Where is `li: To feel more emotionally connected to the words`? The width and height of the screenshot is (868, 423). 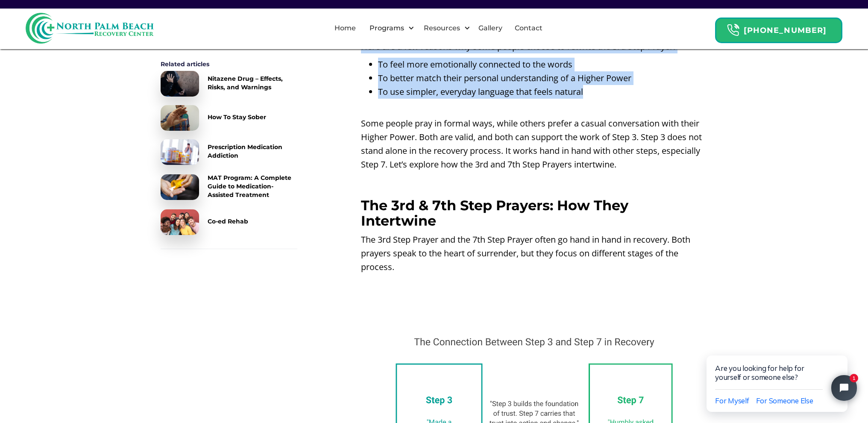 li: To feel more emotionally connected to the words is located at coordinates (543, 64).